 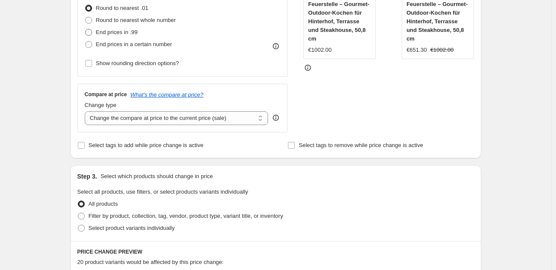 What do you see at coordinates (87, 177) in the screenshot?
I see `h2: Step 3.` at bounding box center [87, 177].